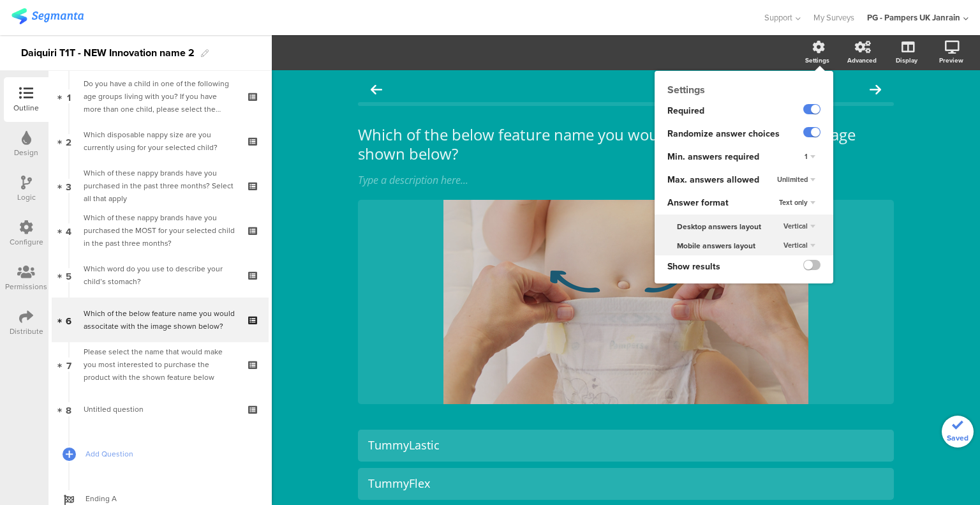 The image size is (980, 505). I want to click on div: Which of the below feature name you would associtate with the image shown below?, so click(159, 320).